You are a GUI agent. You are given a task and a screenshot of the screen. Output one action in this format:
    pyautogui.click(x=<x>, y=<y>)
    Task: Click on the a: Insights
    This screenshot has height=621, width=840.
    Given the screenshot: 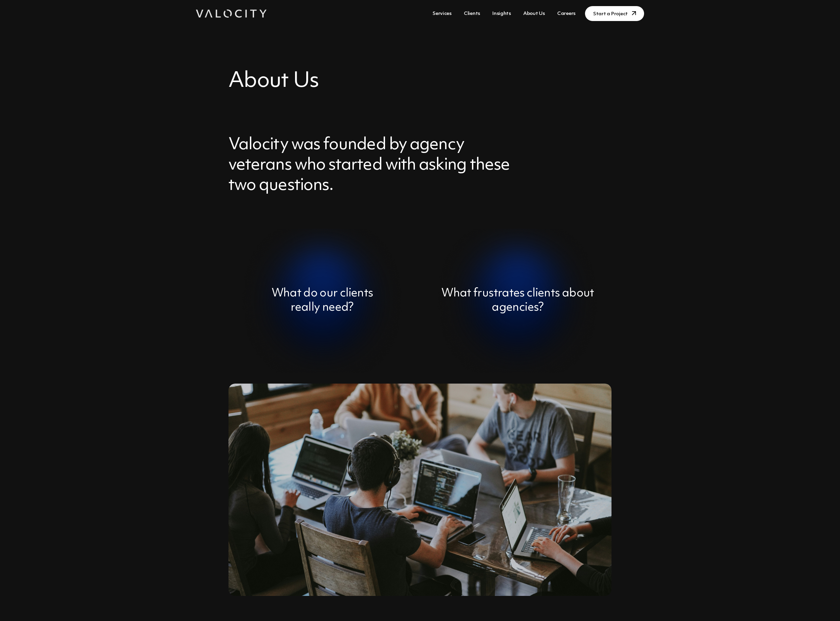 What is the action you would take?
    pyautogui.click(x=502, y=13)
    